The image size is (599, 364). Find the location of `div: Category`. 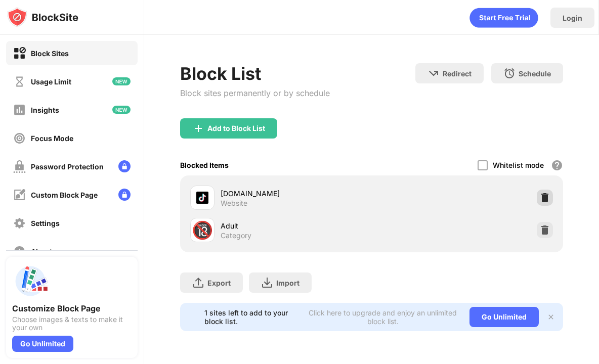

div: Category is located at coordinates (236, 236).